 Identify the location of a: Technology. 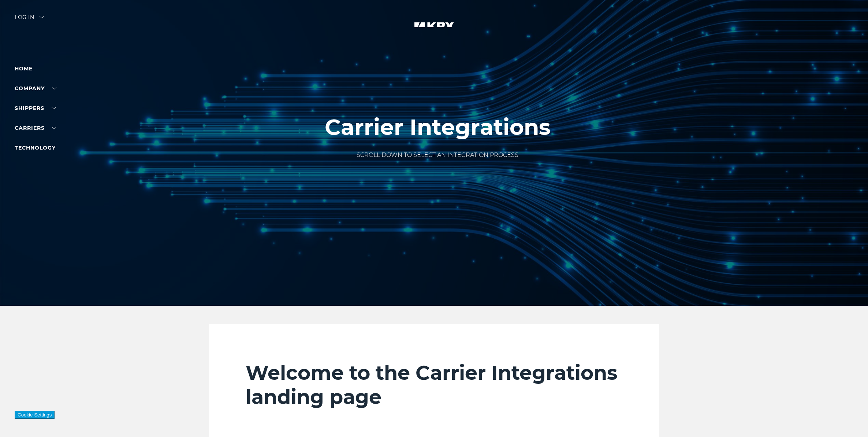
(35, 147).